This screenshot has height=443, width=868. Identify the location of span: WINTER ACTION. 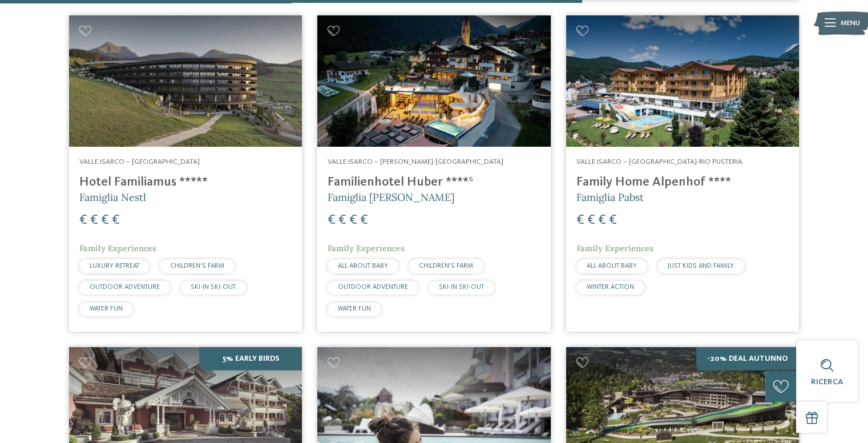
(610, 287).